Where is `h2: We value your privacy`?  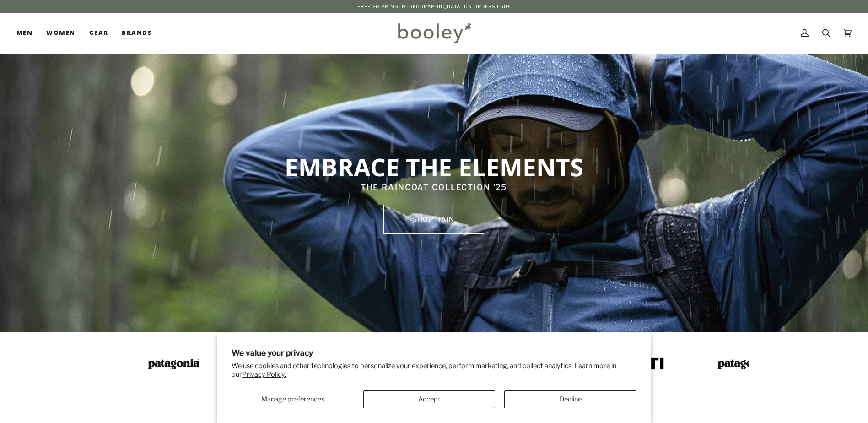
h2: We value your privacy is located at coordinates (434, 353).